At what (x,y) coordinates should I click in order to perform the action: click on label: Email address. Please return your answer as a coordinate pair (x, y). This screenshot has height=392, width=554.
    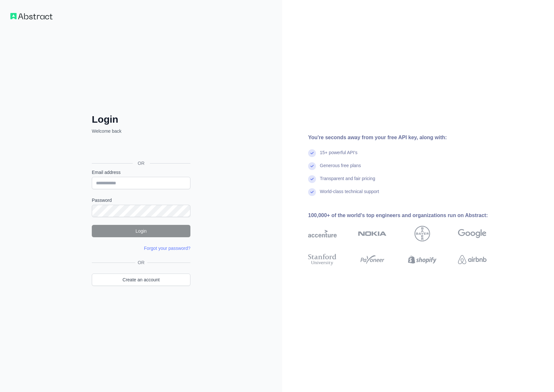
    Looking at the image, I should click on (141, 172).